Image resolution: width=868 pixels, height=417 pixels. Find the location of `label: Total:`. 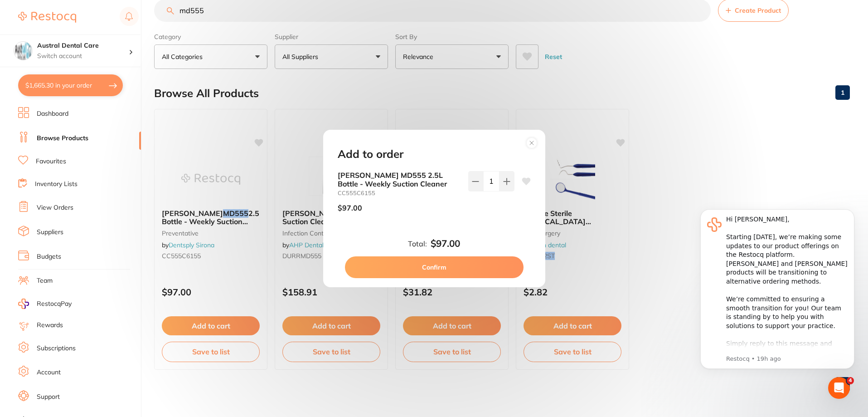

label: Total: is located at coordinates (418, 244).